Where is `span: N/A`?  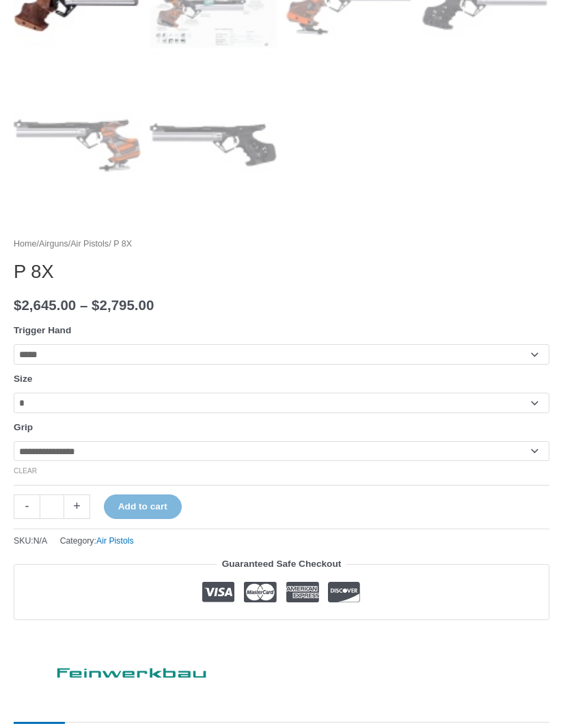 span: N/A is located at coordinates (40, 541).